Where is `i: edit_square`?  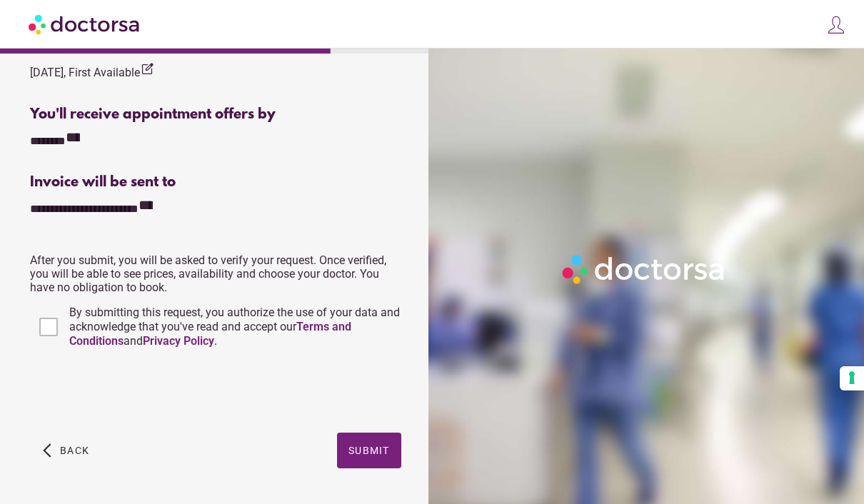
i: edit_square is located at coordinates (147, 70).